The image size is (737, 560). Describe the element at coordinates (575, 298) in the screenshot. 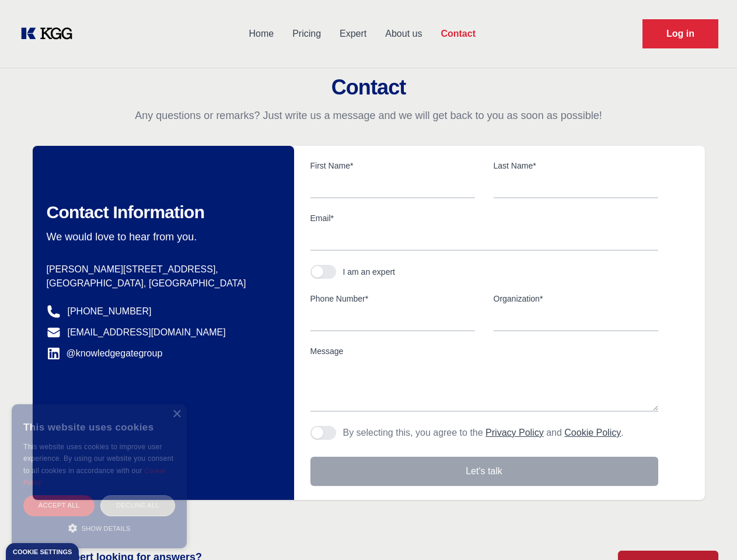

I see `label: Organization*` at that location.